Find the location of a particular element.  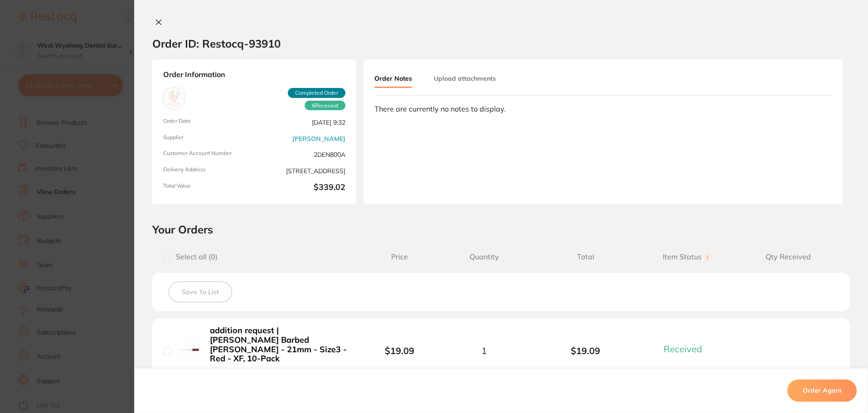

span: 1 is located at coordinates (484, 351).